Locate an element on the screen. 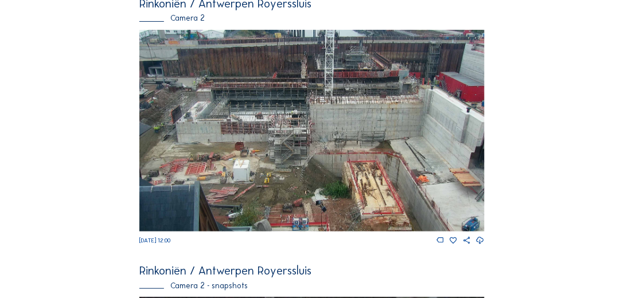 This screenshot has width=624, height=298. img: Image is located at coordinates (312, 131).